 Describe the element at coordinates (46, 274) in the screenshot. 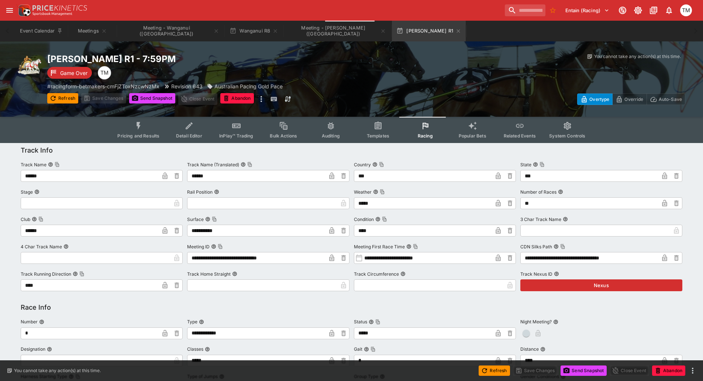

I see `p: Track Running Direction` at that location.